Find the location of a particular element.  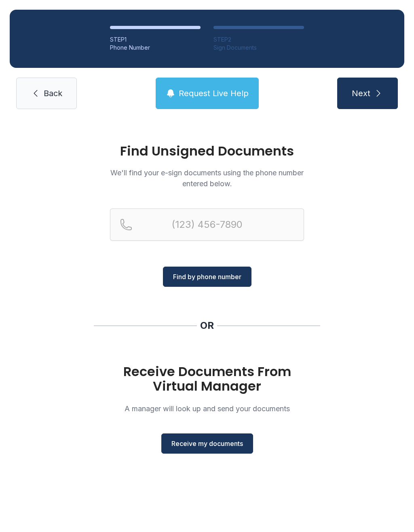

div: STEP 1 is located at coordinates (155, 39).